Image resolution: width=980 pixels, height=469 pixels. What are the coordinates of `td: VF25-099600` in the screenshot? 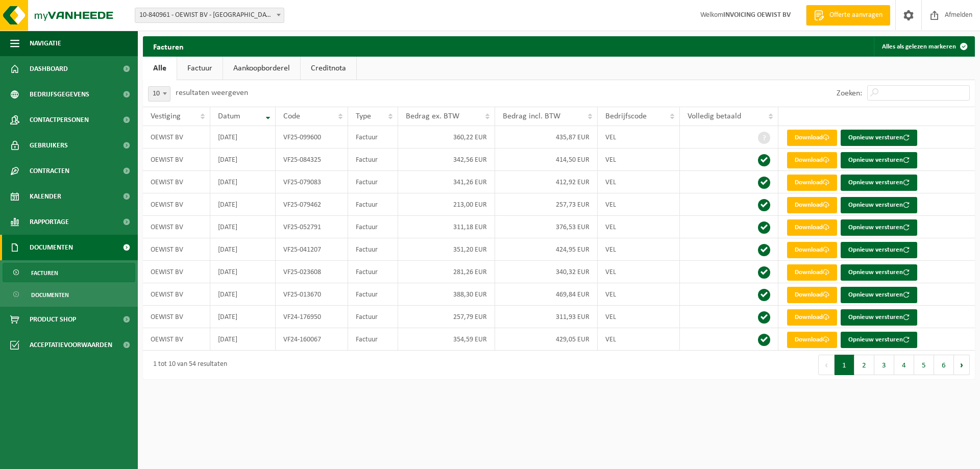 It's located at (312, 138).